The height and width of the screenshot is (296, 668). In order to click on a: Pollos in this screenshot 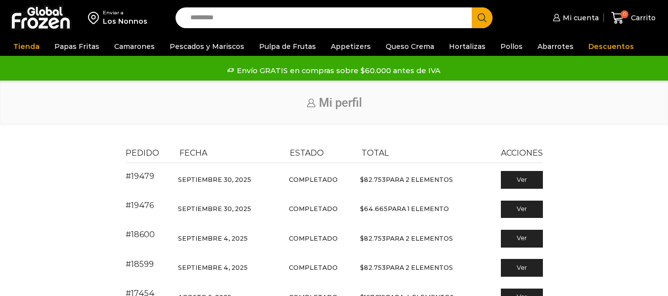, I will do `click(511, 46)`.